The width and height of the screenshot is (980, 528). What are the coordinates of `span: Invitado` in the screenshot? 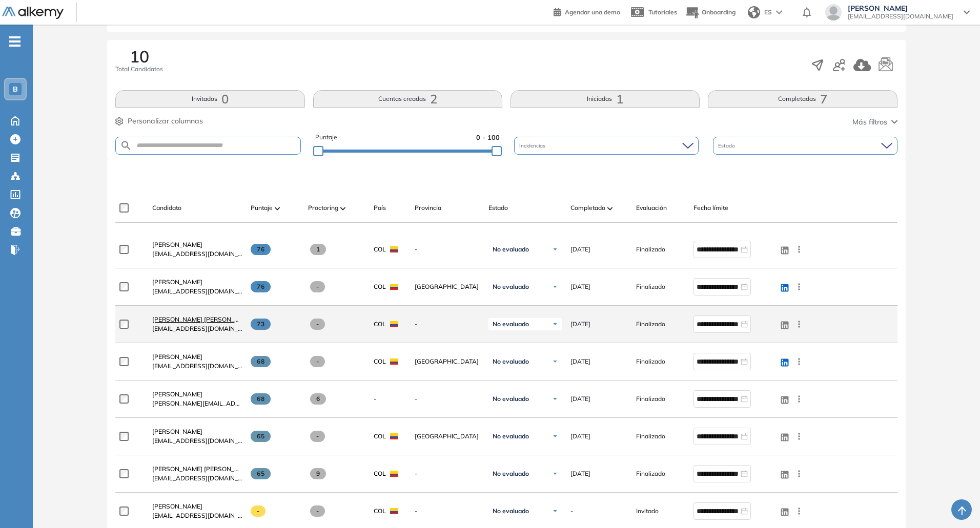 It's located at (647, 511).